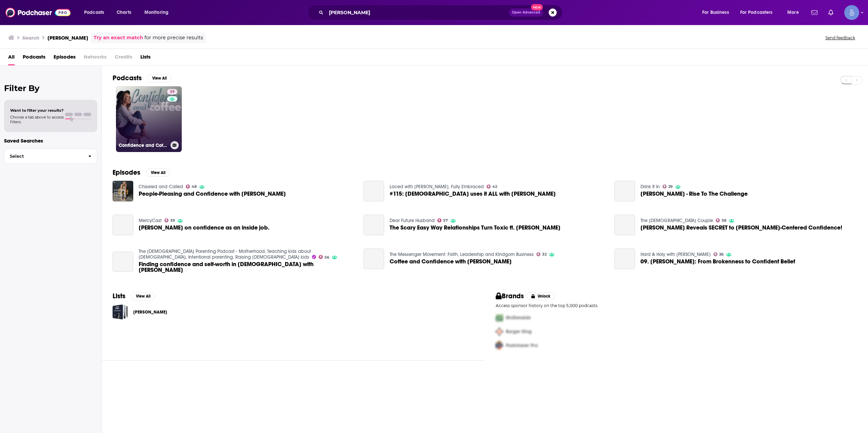  Describe the element at coordinates (34, 58) in the screenshot. I see `span: Podcasts` at that location.